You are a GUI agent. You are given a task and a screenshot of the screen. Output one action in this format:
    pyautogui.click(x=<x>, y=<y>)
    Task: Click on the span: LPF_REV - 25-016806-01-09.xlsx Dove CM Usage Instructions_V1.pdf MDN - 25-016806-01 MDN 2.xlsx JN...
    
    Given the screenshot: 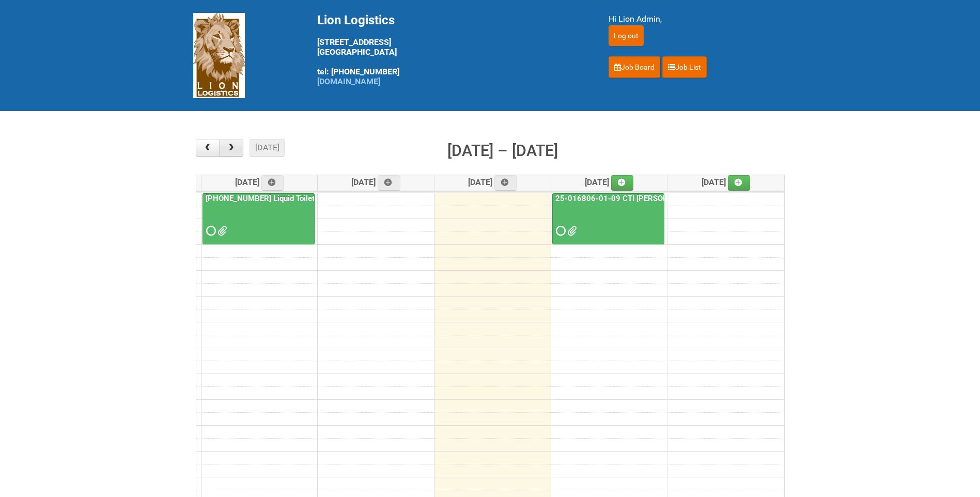 What is the action you would take?
    pyautogui.click(x=571, y=231)
    